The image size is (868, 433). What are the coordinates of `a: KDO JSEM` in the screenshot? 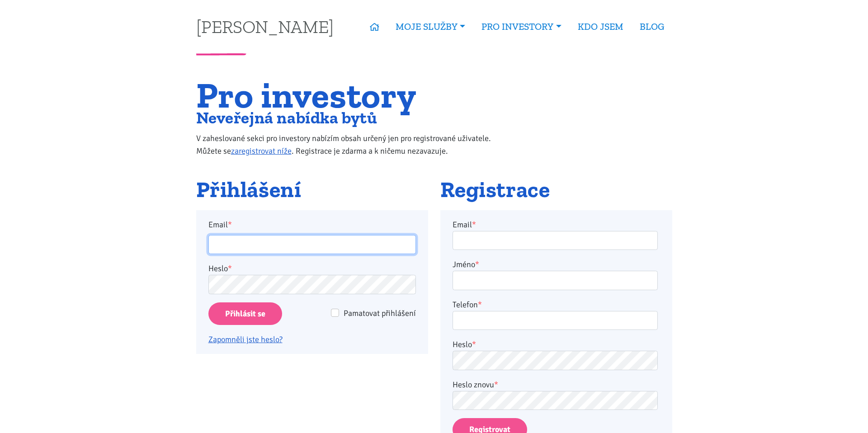 It's located at (601, 27).